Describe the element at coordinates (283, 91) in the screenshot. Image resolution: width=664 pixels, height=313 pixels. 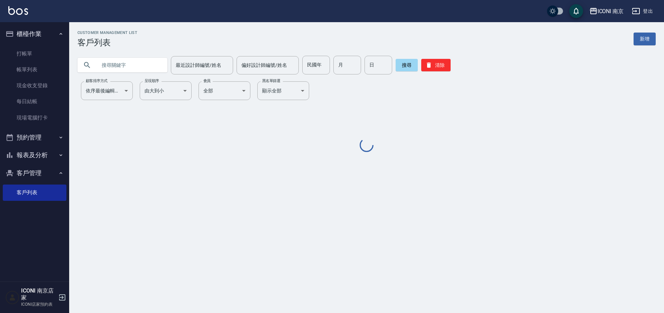
I see `div: 顯示全部` at that location.